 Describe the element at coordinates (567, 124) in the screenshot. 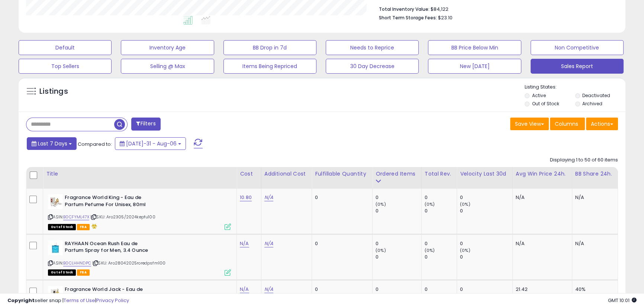

I see `button: Columns` at that location.